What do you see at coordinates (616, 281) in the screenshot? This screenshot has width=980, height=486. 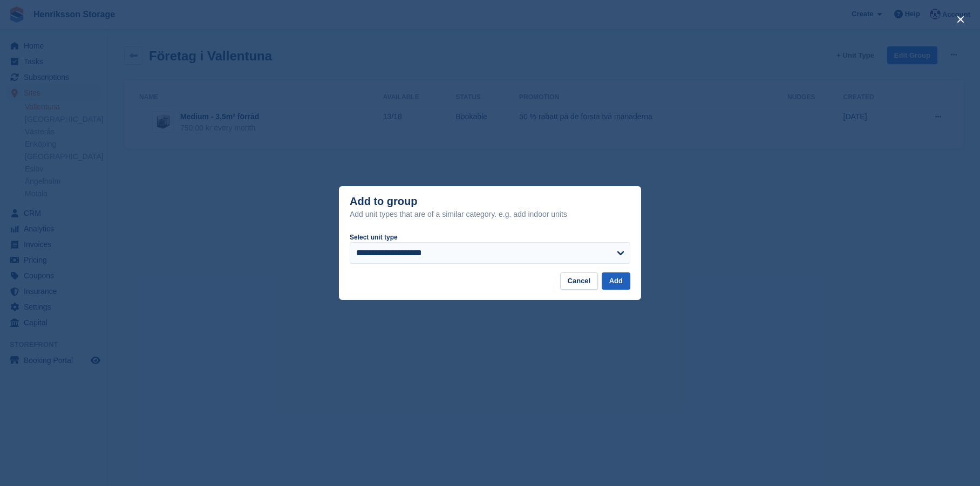 I see `button: Add` at bounding box center [616, 281].